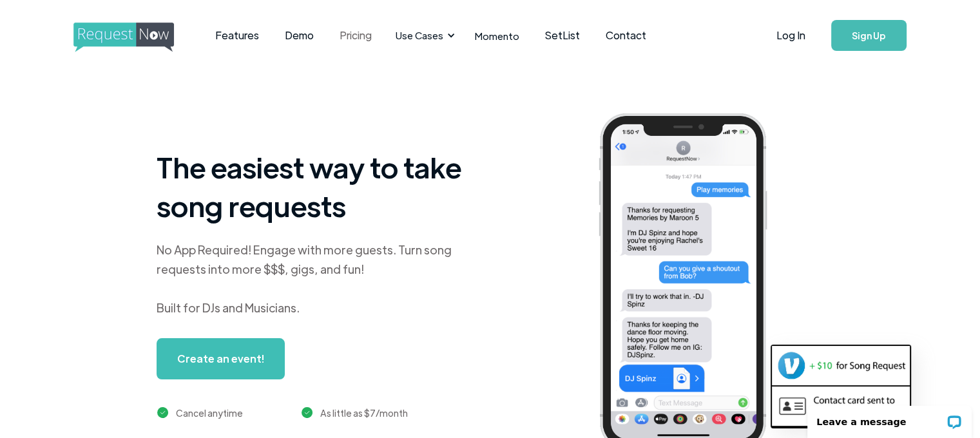  What do you see at coordinates (237, 36) in the screenshot?
I see `a: Features` at bounding box center [237, 36].